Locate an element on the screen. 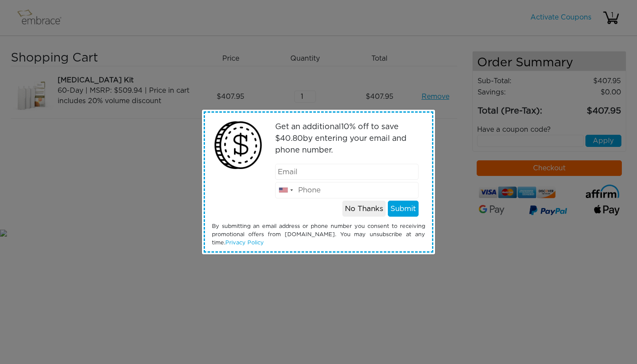 The image size is (637, 364). input: Phone is located at coordinates (347, 190).